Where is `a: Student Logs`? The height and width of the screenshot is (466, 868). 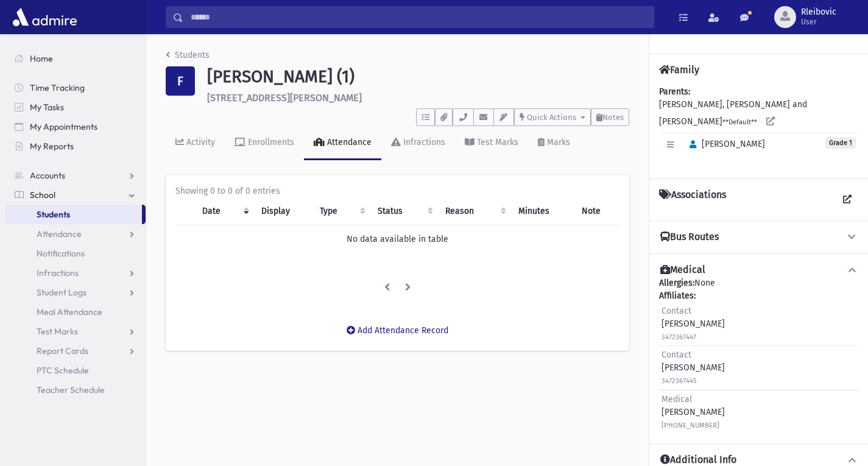
a: Student Logs is located at coordinates (75, 292).